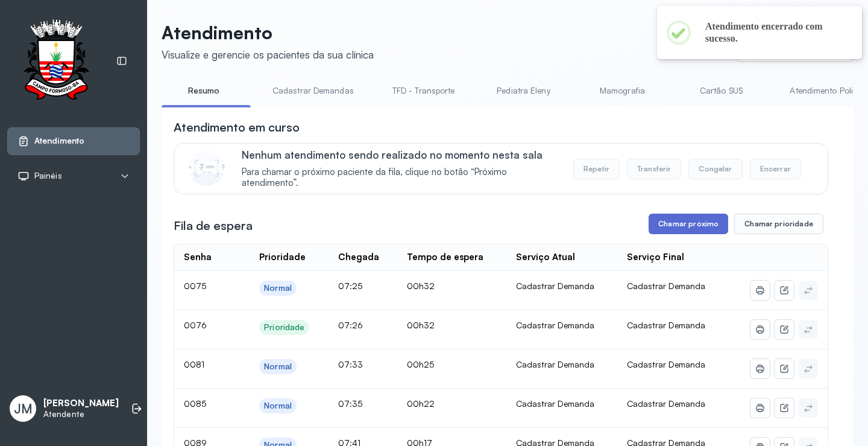 The width and height of the screenshot is (868, 446). Describe the element at coordinates (523, 90) in the screenshot. I see `a: Pediatra Eleny` at that location.